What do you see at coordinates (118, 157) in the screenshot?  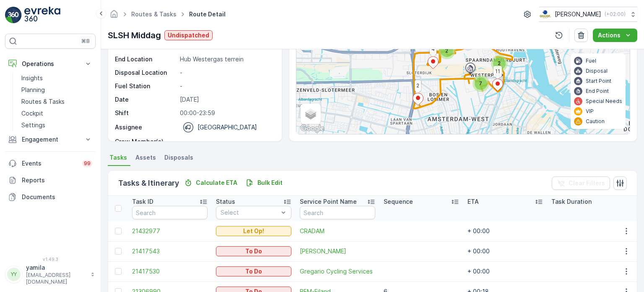 I see `span: Tasks` at bounding box center [118, 157].